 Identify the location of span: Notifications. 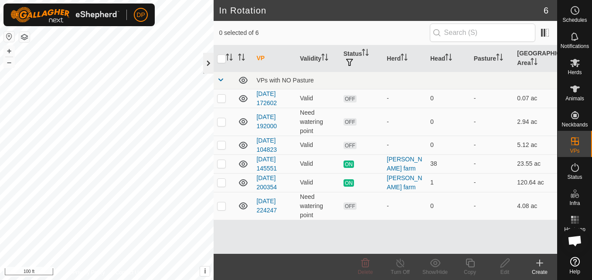
(574, 46).